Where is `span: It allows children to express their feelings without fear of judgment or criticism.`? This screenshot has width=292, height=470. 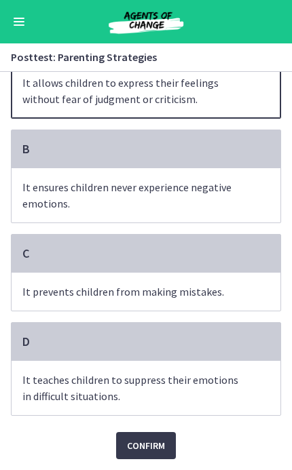
span: It allows children to express their feelings without fear of judgment or criticism. is located at coordinates (146, 91).